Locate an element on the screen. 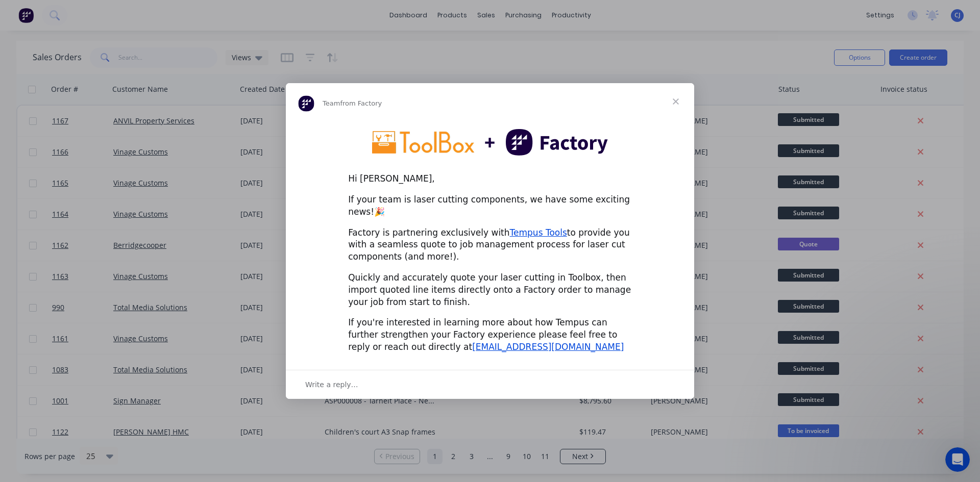 Image resolution: width=980 pixels, height=482 pixels. div: If your team is laser cutting components, we have some exciting news!🎉 is located at coordinates (490, 206).